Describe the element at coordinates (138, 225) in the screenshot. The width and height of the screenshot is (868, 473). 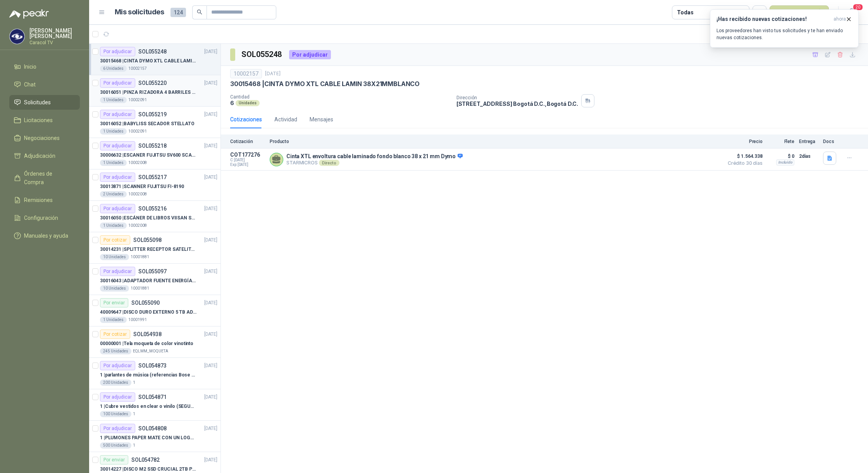
I see `p: 10002008` at that location.